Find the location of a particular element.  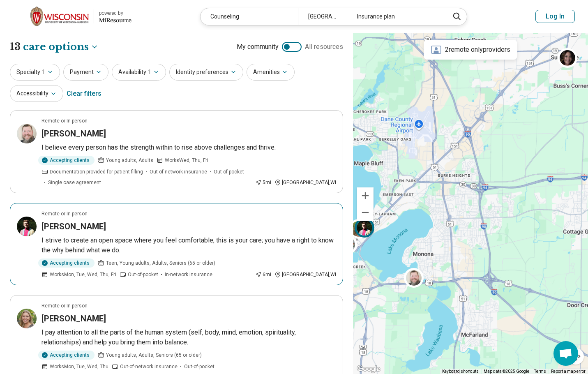

span: Single case agreement is located at coordinates (75, 182).